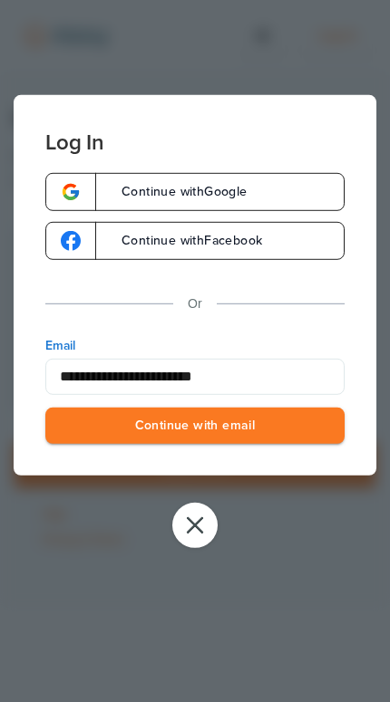 This screenshot has height=702, width=390. What do you see at coordinates (195, 376) in the screenshot?
I see `input: Email Address` at bounding box center [195, 376].